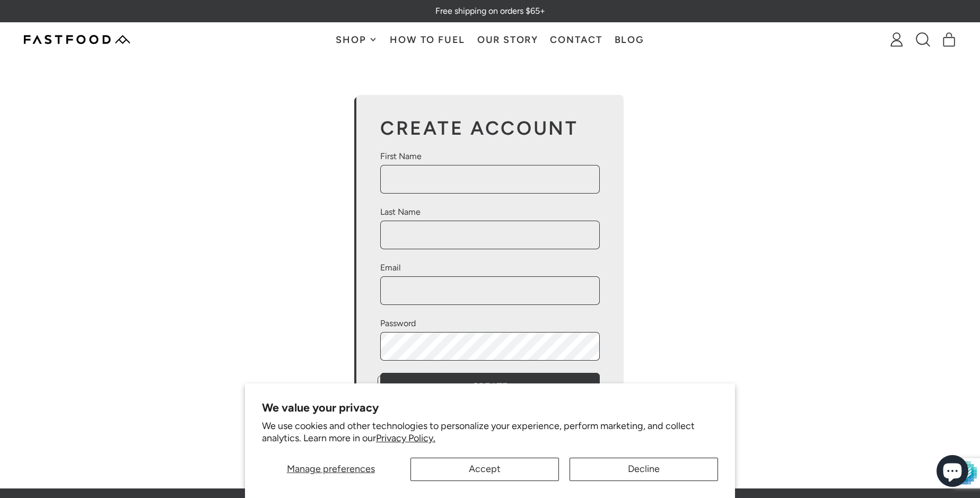 The height and width of the screenshot is (498, 980). I want to click on label: Email, so click(490, 268).